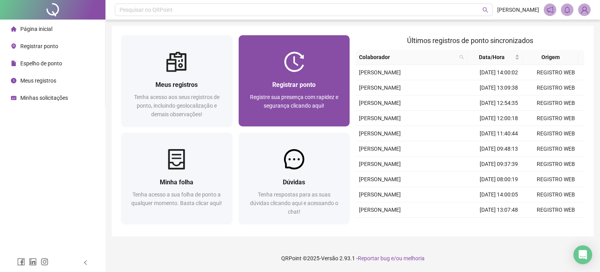 The image size is (600, 272). Describe the element at coordinates (294, 101) in the screenshot. I see `span: Registre sua presença com rapidez e segurança clicando aqui!` at that location.